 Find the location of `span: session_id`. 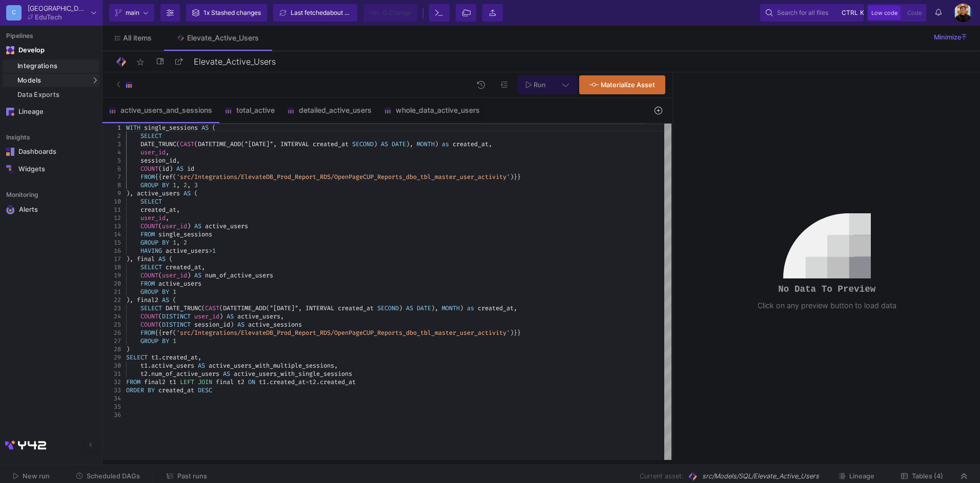

span: session_id is located at coordinates (212, 324).